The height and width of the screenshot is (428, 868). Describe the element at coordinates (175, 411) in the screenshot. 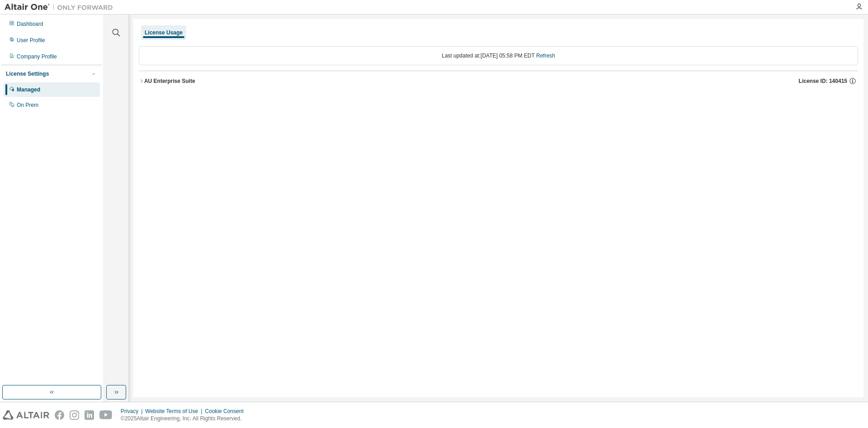

I see `div: Website Terms of Use` at that location.